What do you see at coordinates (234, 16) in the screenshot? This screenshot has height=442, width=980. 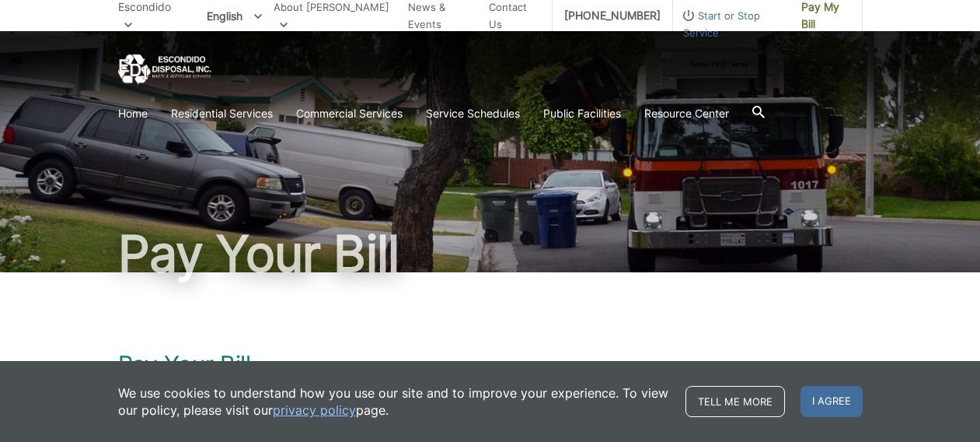 I see `span: English` at bounding box center [234, 16].